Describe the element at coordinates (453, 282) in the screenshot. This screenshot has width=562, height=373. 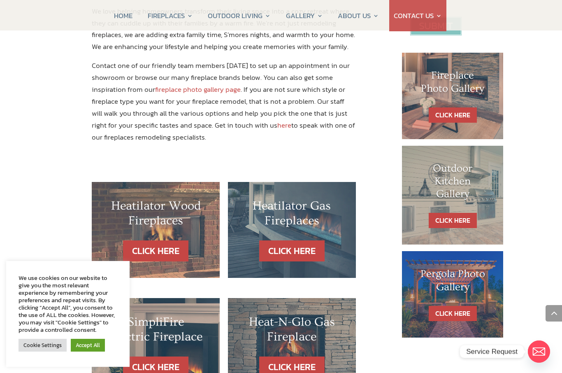
I see `h1: Pergola Photo Gallery` at that location.